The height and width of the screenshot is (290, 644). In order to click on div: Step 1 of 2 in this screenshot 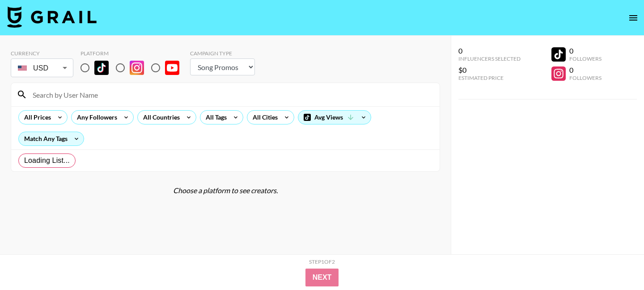, I will do `click(322, 262)`.